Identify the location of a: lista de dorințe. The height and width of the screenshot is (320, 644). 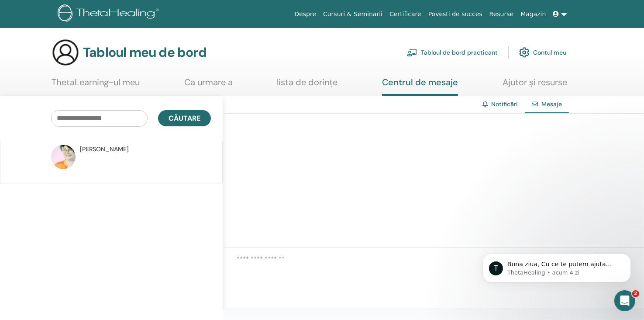
(308, 85).